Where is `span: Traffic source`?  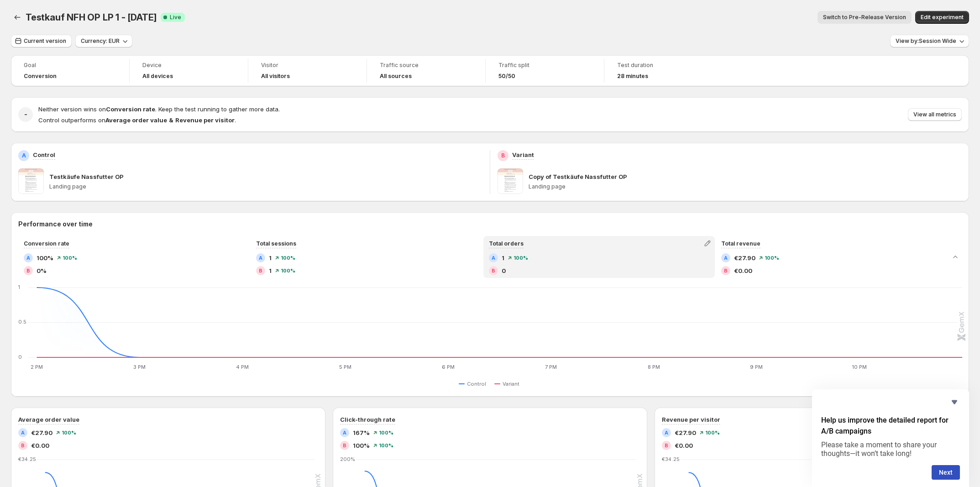
span: Traffic source is located at coordinates (426, 65).